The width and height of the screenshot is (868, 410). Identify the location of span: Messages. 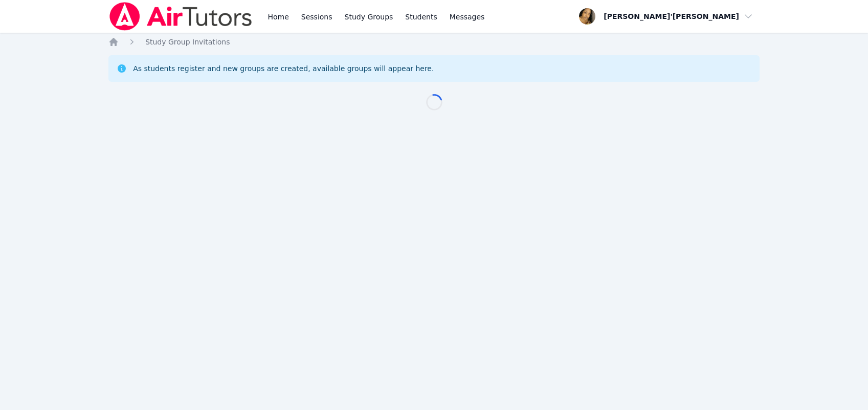
(467, 17).